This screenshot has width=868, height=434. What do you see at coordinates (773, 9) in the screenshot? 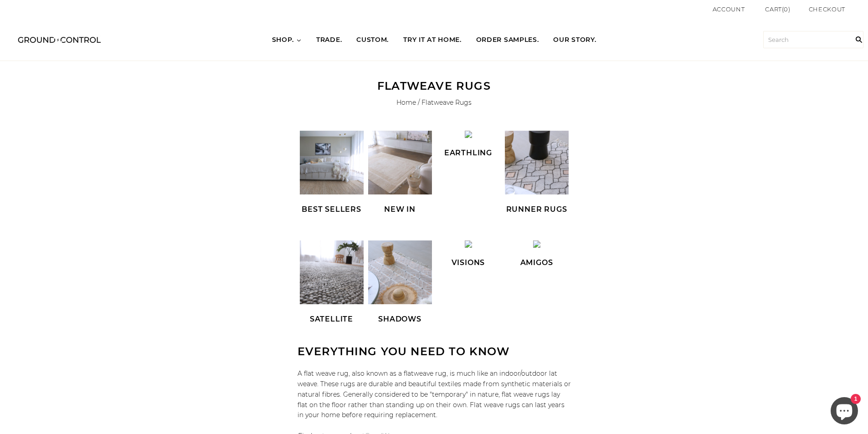
I see `span: Cart` at bounding box center [773, 9].